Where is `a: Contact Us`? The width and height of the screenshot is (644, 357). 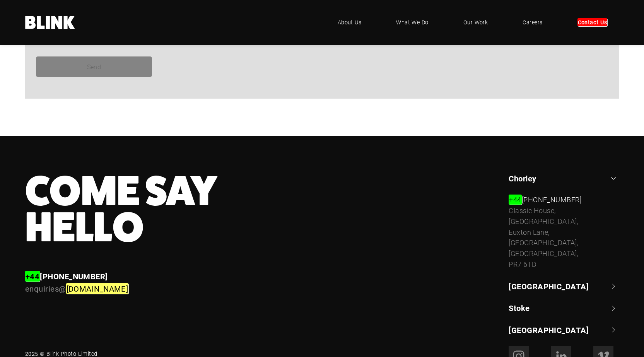
a: Contact Us is located at coordinates (593, 23).